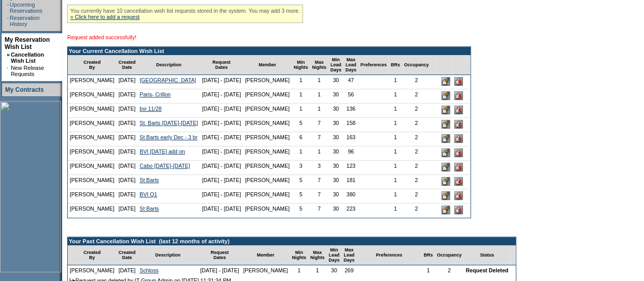  I want to click on td: 380, so click(351, 196).